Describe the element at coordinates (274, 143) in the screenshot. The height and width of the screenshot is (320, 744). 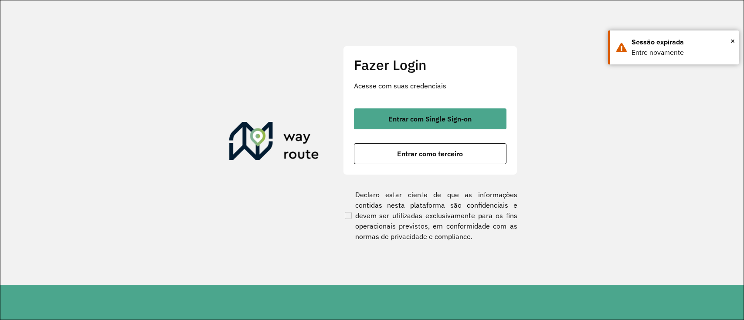
I see `img: Roteirizador AmbevTech` at that location.